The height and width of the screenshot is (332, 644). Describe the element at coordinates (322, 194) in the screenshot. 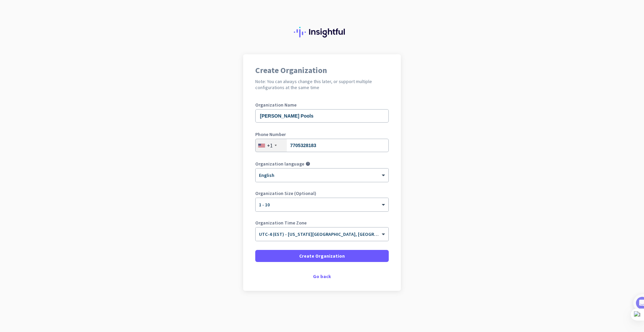

I see `label: Organization Size (Optional)` at that location.